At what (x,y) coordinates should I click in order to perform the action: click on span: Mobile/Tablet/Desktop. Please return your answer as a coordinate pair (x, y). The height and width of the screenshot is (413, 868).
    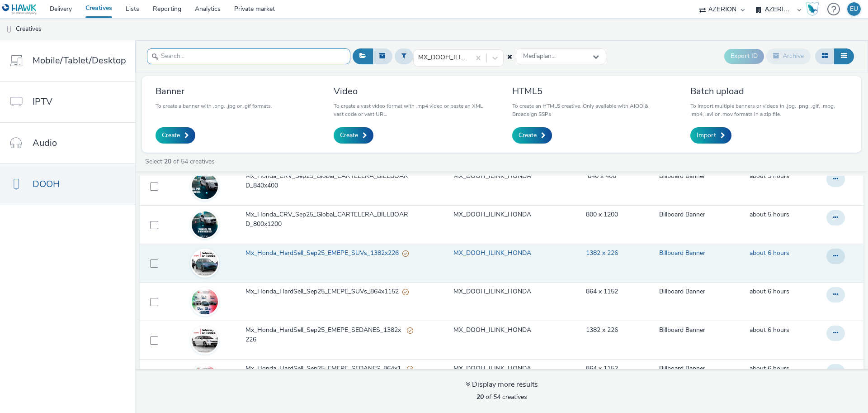
    Looking at the image, I should click on (79, 60).